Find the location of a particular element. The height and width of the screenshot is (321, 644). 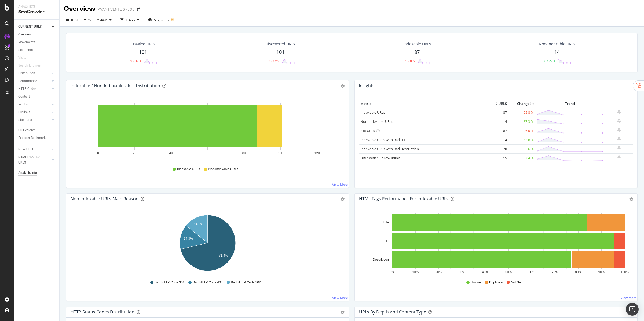

div: Movements is located at coordinates (27, 42).